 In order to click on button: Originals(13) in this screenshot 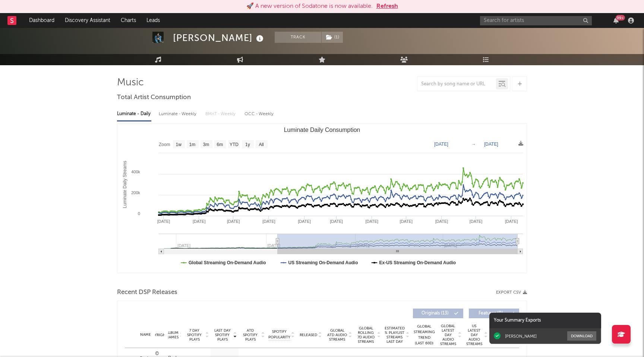, I will do `click(438, 314)`.